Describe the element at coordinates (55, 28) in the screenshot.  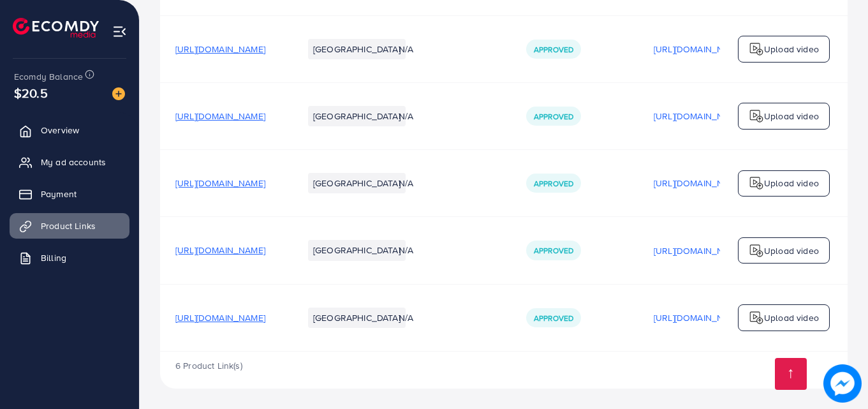
I see `a: logo` at that location.